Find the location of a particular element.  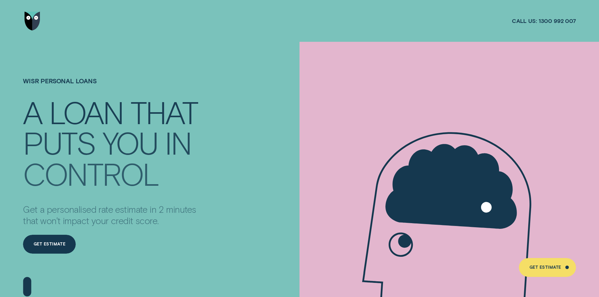

span: Call us: is located at coordinates (524, 21).